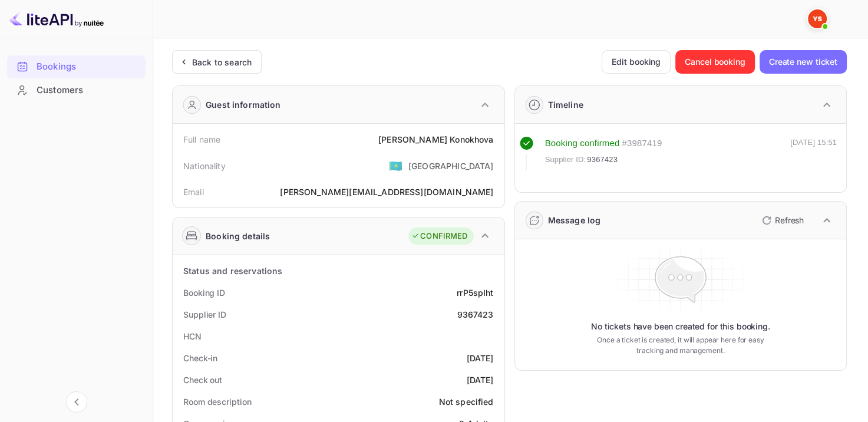 This screenshot has height=422, width=868. I want to click on img: LiteAPI logo, so click(57, 19).